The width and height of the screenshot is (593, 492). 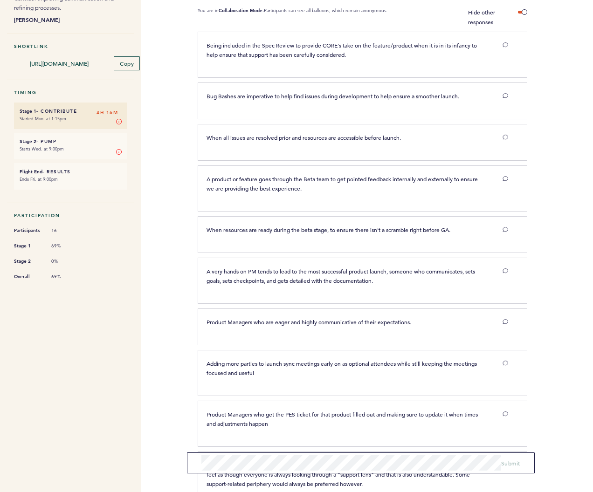 I want to click on span: Submit, so click(x=511, y=464).